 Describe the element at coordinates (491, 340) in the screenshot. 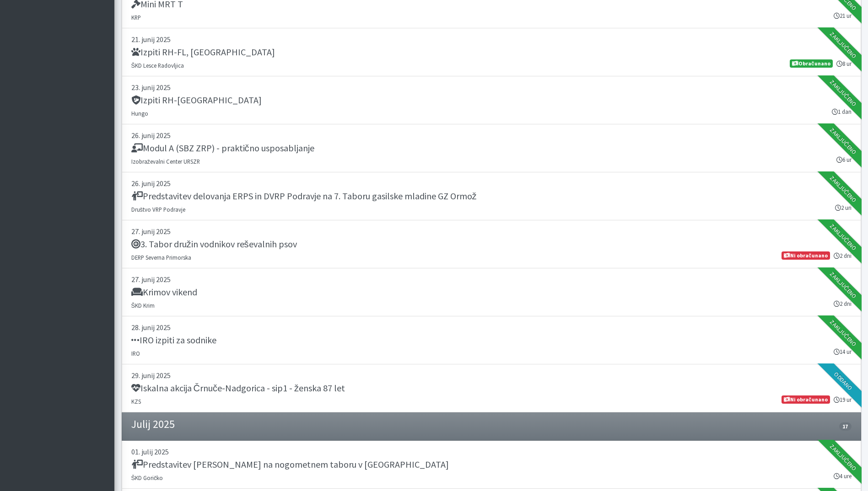

I see `a: 28. junij 2025 IRO izpiti za sodnike IRO 14 ur Zaključeno` at that location.